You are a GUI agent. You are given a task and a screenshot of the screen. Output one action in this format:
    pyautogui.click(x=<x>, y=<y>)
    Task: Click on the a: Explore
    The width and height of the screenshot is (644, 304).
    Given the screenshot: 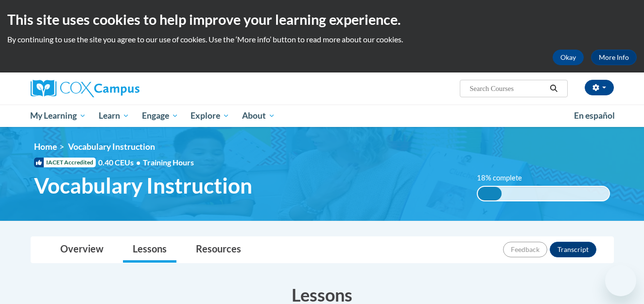 What is the action you would take?
    pyautogui.click(x=210, y=116)
    